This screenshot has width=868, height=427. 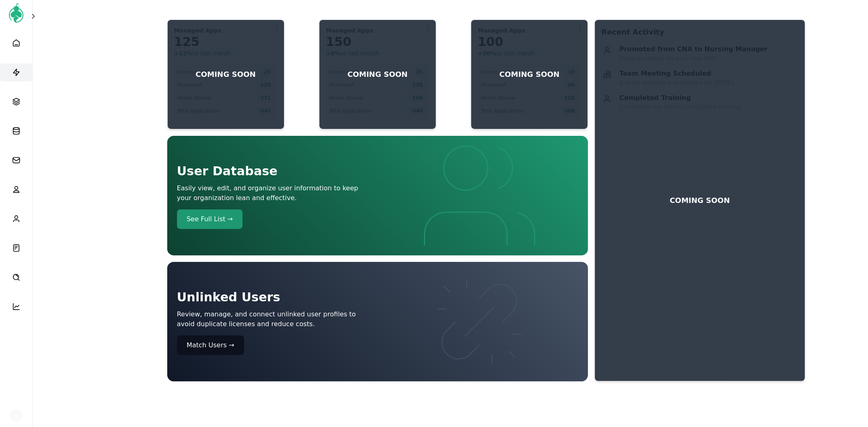 What do you see at coordinates (276, 171) in the screenshot?
I see `h1: User Database` at bounding box center [276, 171].